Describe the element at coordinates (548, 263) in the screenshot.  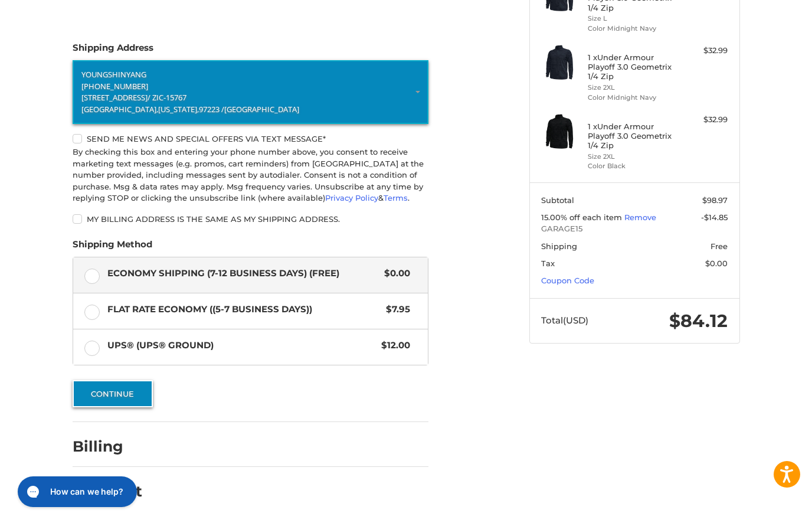
I see `span: Tax` at that location.